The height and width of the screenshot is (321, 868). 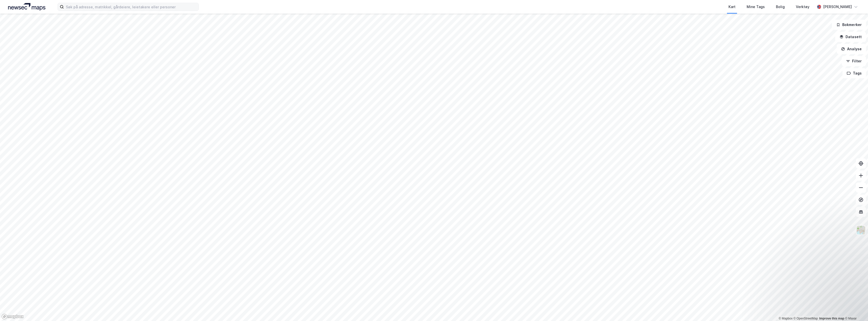 What do you see at coordinates (831, 318) in the screenshot?
I see `a: Improve this map` at bounding box center [831, 318].